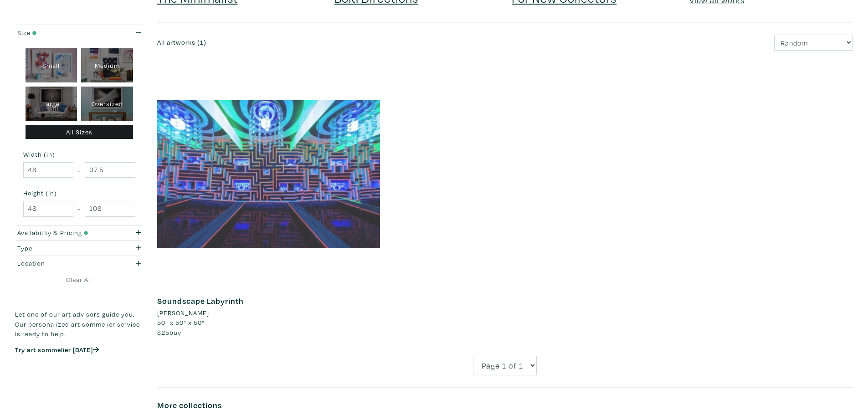  Describe the element at coordinates (79, 193) in the screenshot. I see `small: Height (in)` at that location.